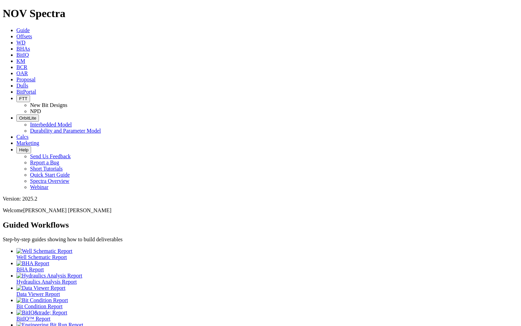  Describe the element at coordinates (50, 156) in the screenshot. I see `a: Send Us Feedback` at that location.